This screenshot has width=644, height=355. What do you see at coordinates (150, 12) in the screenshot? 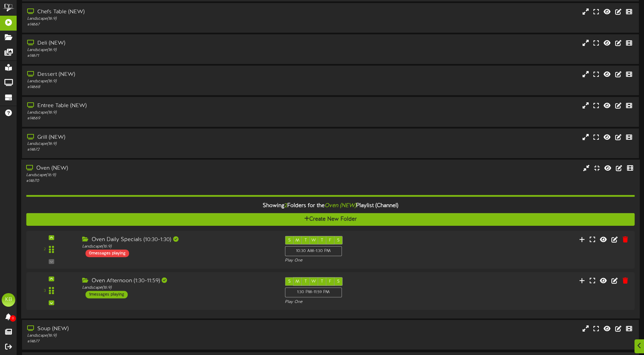
I see `div: Chefs Table (NEW)` at bounding box center [150, 12].